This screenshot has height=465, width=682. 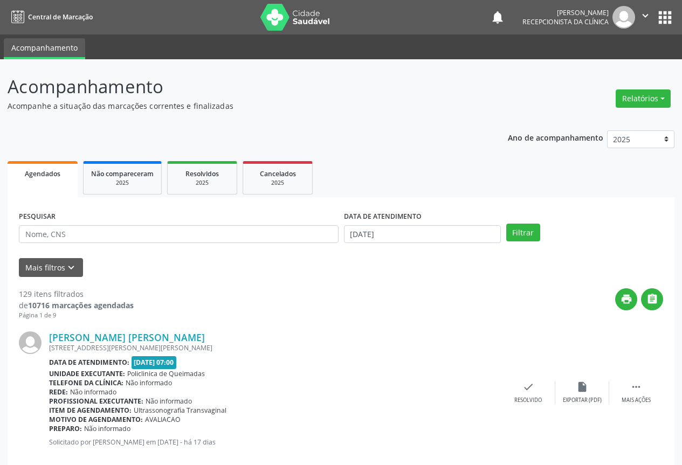 What do you see at coordinates (76, 305) in the screenshot?
I see `div: de` at bounding box center [76, 305].